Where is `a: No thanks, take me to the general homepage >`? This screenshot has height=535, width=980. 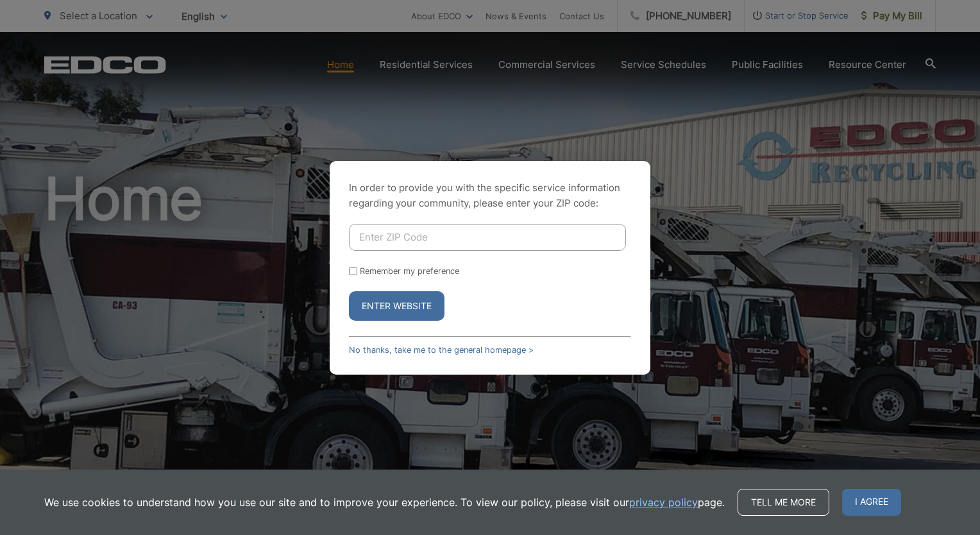
a: No thanks, take me to the general homepage > is located at coordinates (441, 350).